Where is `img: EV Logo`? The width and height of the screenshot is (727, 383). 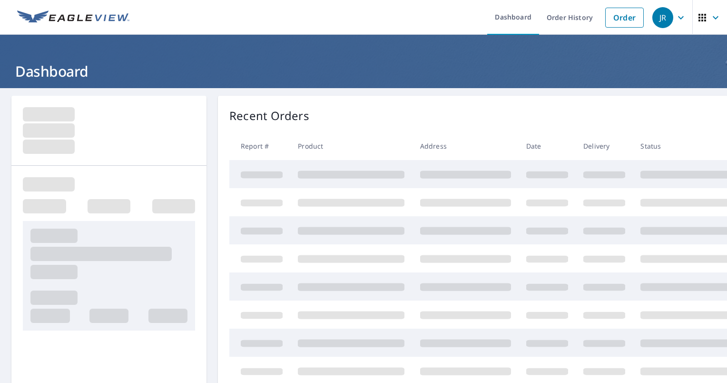 img: EV Logo is located at coordinates (73, 18).